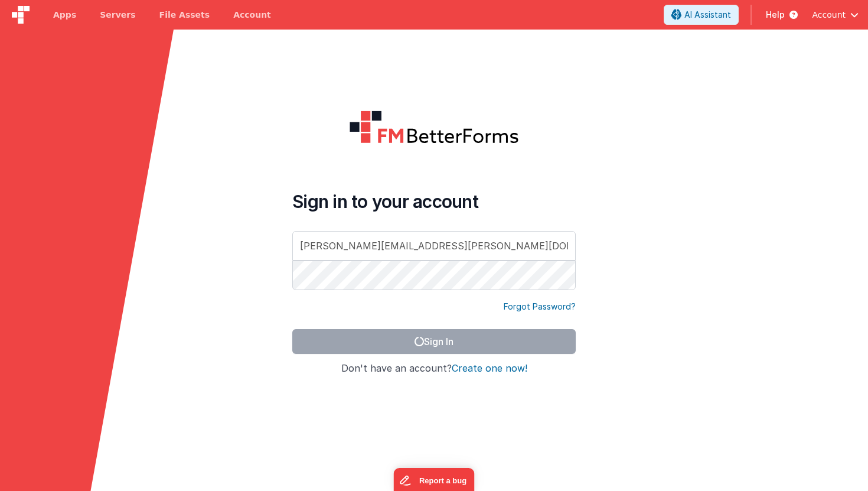  Describe the element at coordinates (64, 15) in the screenshot. I see `span: Apps` at that location.